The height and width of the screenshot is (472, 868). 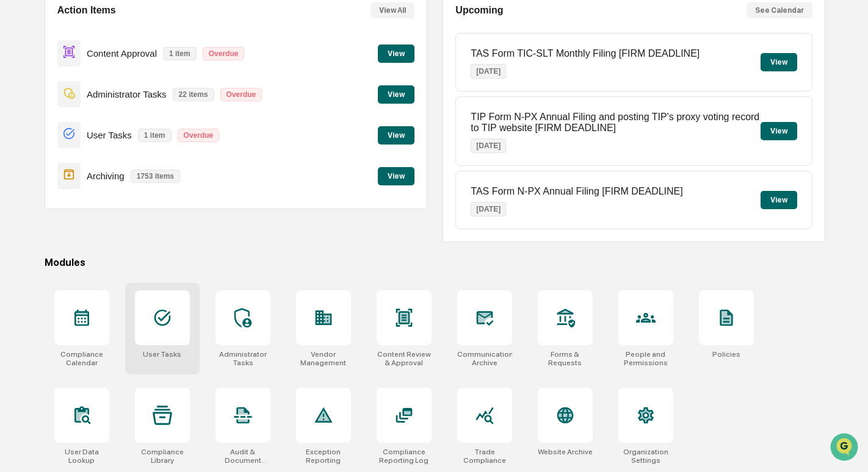 I want to click on div: People and Permissions, so click(x=646, y=359).